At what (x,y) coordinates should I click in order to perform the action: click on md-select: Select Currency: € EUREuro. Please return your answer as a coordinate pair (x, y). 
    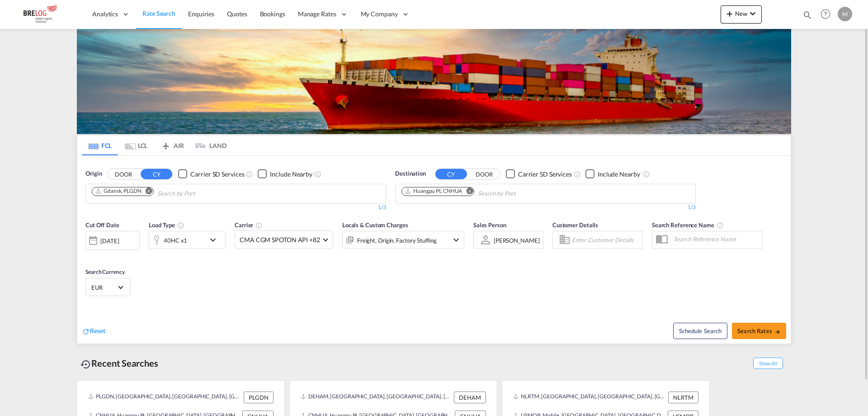
    Looking at the image, I should click on (108, 287).